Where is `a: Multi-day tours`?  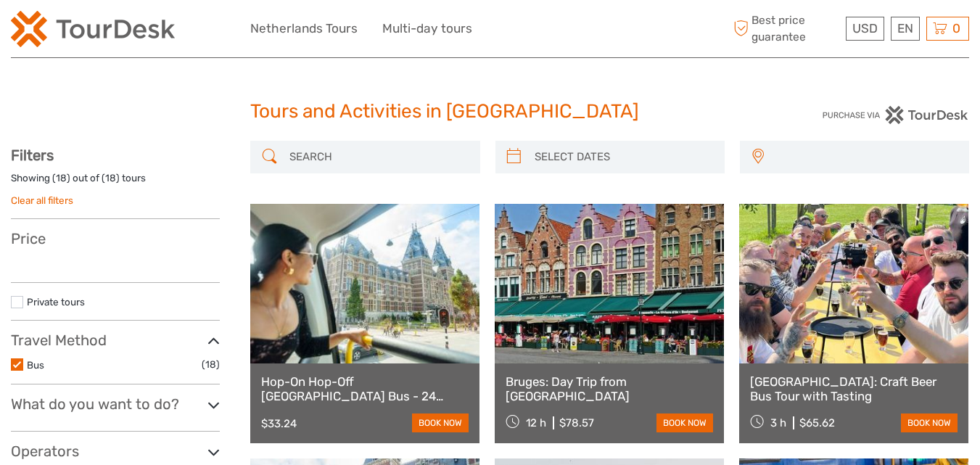 a: Multi-day tours is located at coordinates (427, 28).